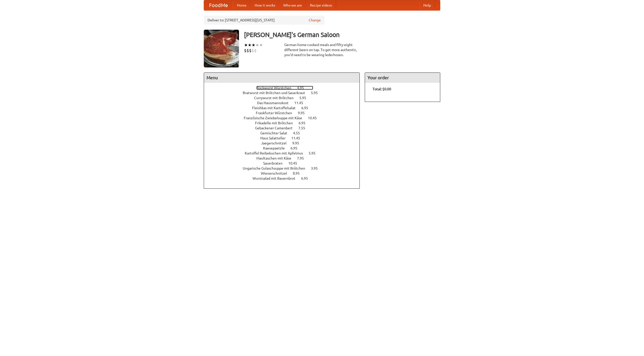 The height and width of the screenshot is (356, 644). What do you see at coordinates (285, 163) in the screenshot?
I see `a: Sauerbraten 10.45` at bounding box center [285, 163].